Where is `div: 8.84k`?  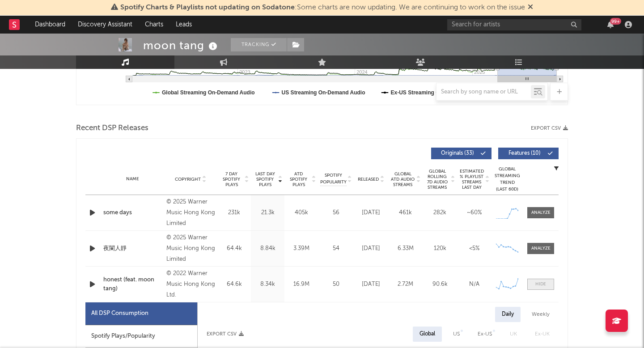 div: 8.84k is located at coordinates (267, 248).